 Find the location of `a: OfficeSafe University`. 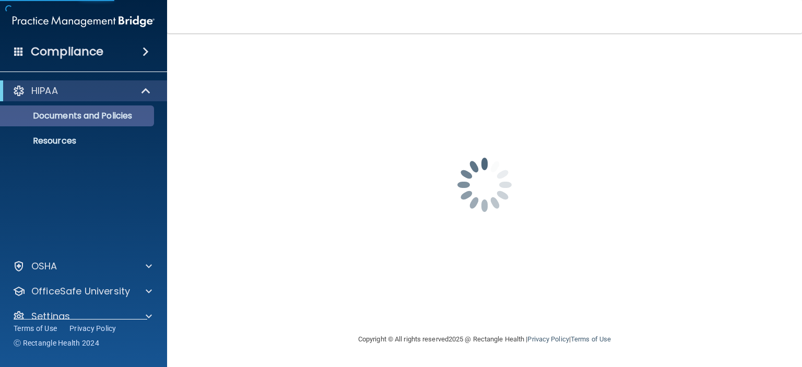

a: OfficeSafe University is located at coordinates (82, 291).